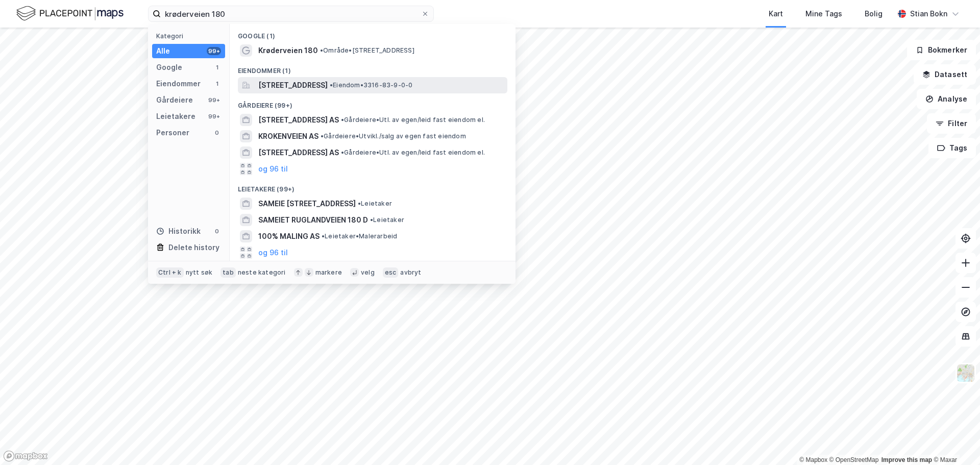  Describe the element at coordinates (393, 136) in the screenshot. I see `span: Gårdeiere • Utvikl./salg av egen fast eiendom` at that location.